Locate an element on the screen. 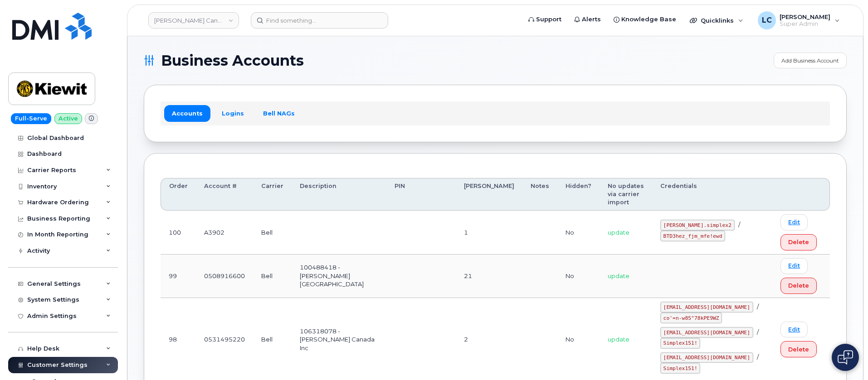 The height and width of the screenshot is (380, 868). td: 99 is located at coordinates (178, 276).